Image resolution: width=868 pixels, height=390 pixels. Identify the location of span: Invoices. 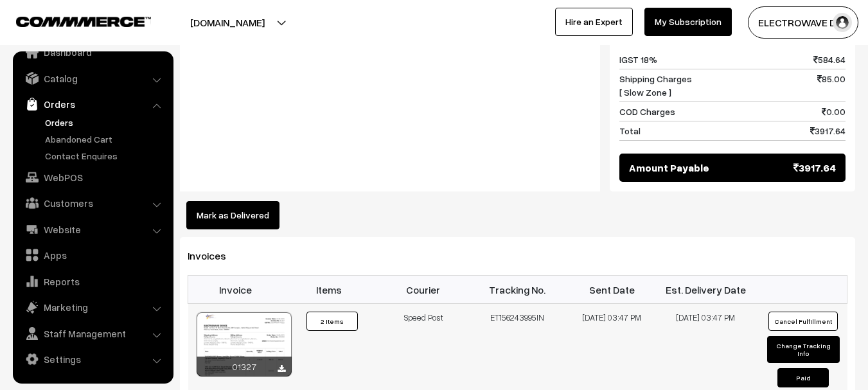
(215, 256).